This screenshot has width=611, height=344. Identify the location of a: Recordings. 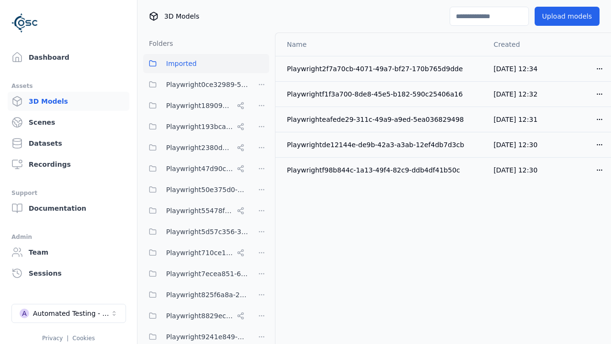
(68, 164).